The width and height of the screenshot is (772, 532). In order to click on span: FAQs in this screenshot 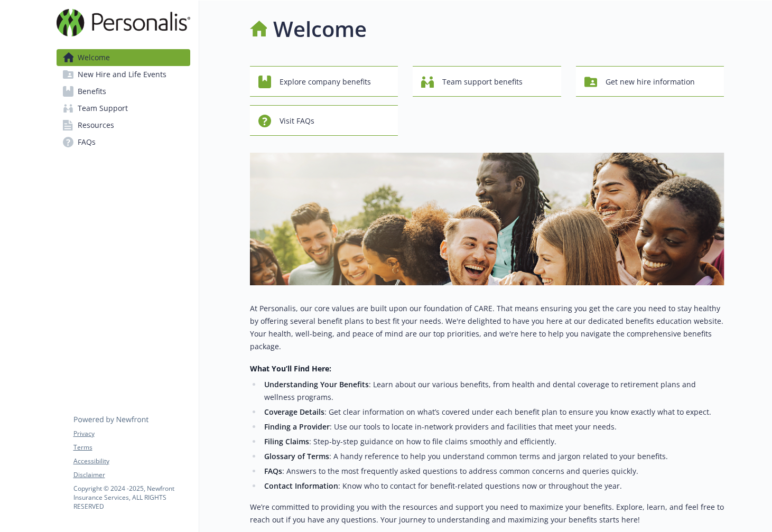, I will do `click(87, 142)`.